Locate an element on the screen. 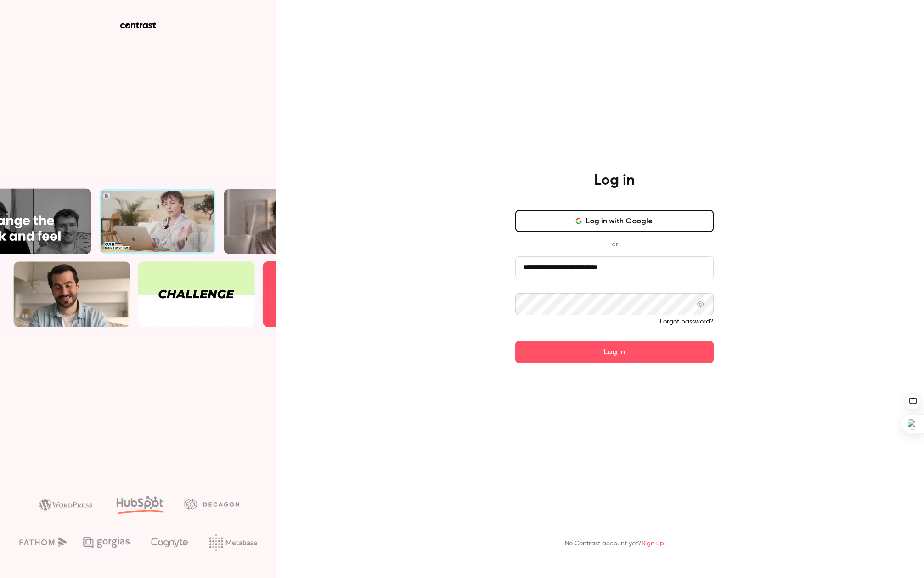  button: Log in is located at coordinates (615, 352).